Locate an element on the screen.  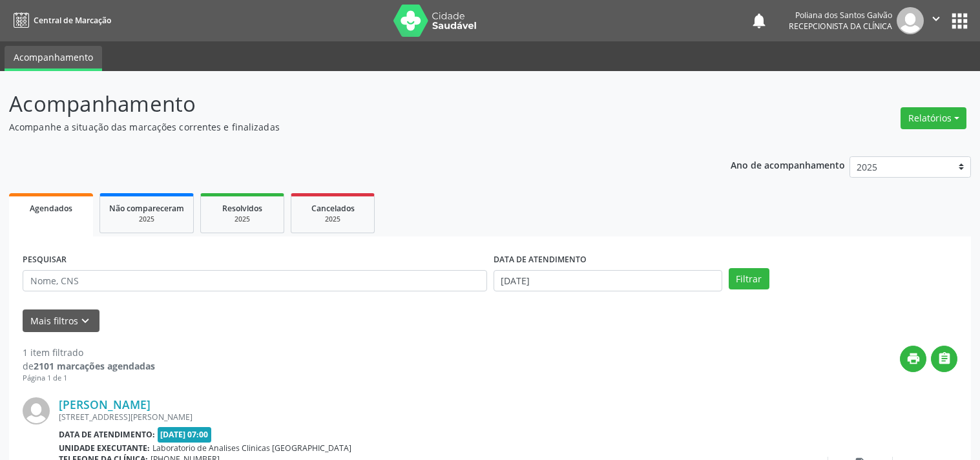
div: Página 1 de 1 is located at coordinates (89, 378).